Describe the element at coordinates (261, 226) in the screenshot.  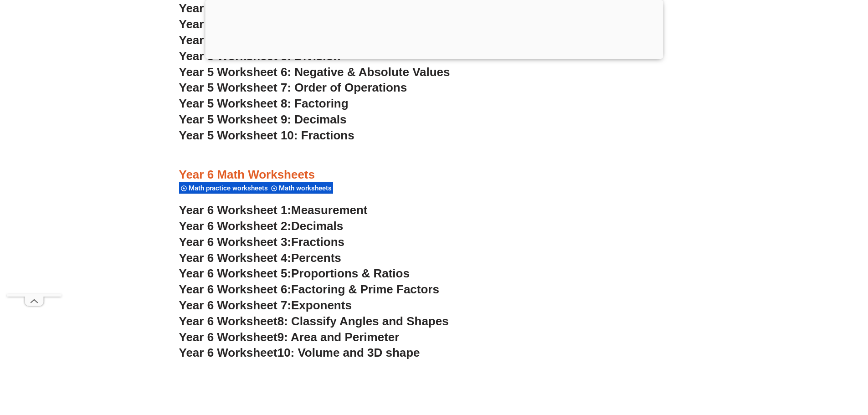
I see `a: Year 6 Worksheet 2:Decimals` at that location.